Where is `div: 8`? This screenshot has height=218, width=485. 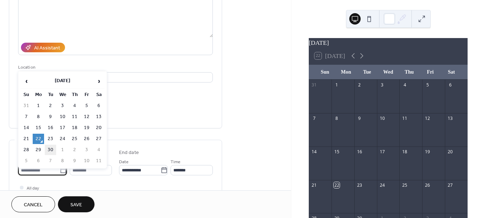
div: 8 is located at coordinates (336, 118).